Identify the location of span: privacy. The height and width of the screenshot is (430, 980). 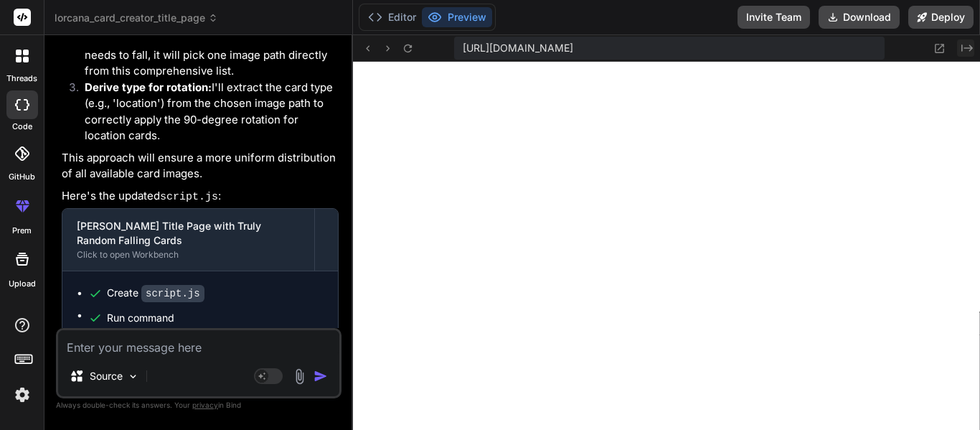
(205, 405).